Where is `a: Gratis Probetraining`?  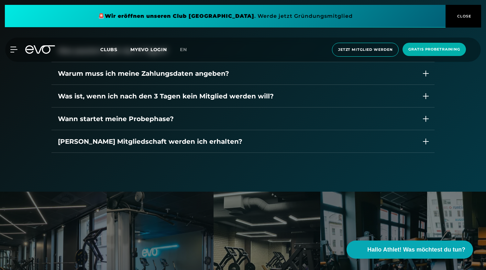
a: Gratis Probetraining is located at coordinates (434, 50).